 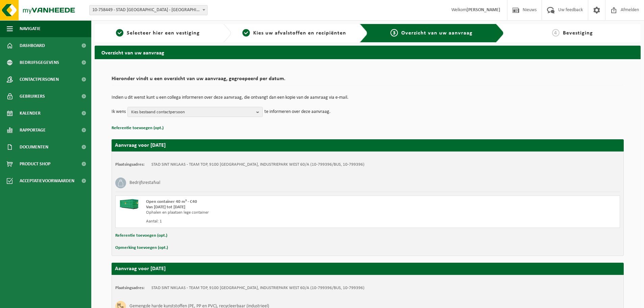 What do you see at coordinates (32, 96) in the screenshot?
I see `span: Gebruikers` at bounding box center [32, 96].